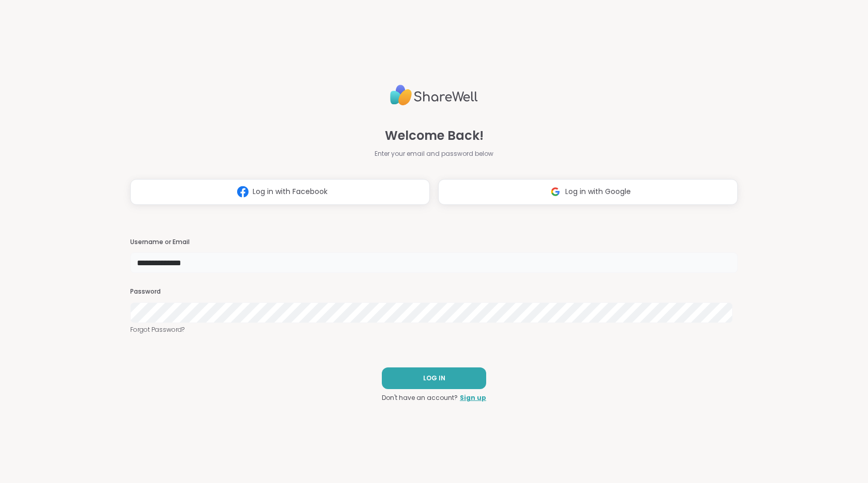 This screenshot has width=868, height=483. I want to click on span: Welcome Back!, so click(434, 136).